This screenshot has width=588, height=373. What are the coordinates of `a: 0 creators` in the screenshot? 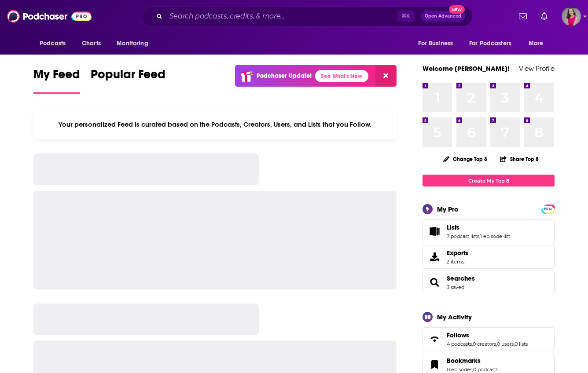 It's located at (484, 344).